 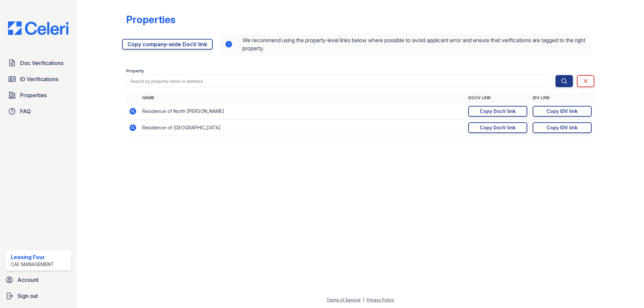 What do you see at coordinates (32, 265) in the screenshot?
I see `div: CAF Management` at bounding box center [32, 265].